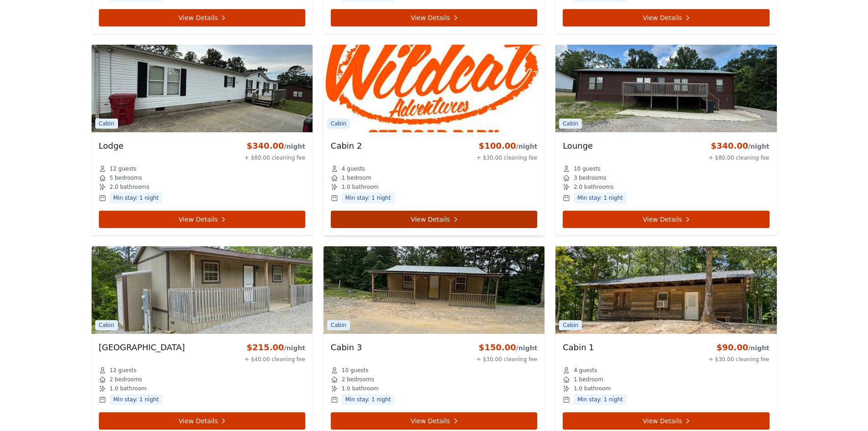 Image resolution: width=868 pixels, height=431 pixels. What do you see at coordinates (434, 88) in the screenshot?
I see `img: Cabin 2` at bounding box center [434, 88].